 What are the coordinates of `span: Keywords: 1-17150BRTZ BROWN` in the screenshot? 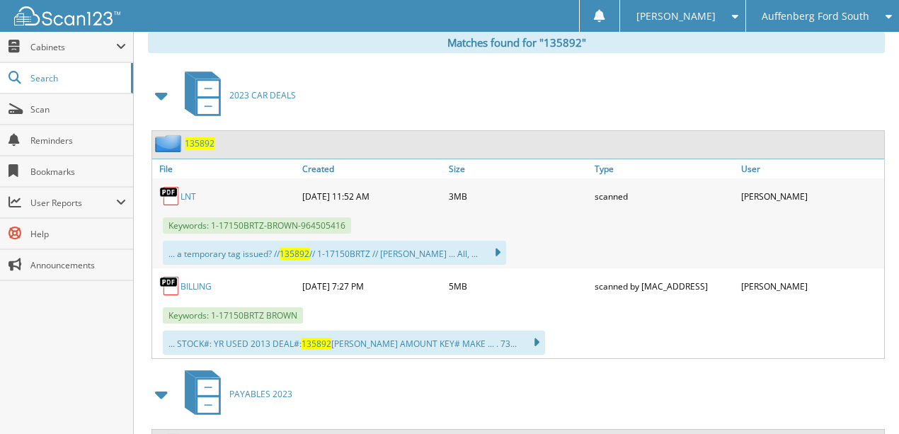 It's located at (233, 315).